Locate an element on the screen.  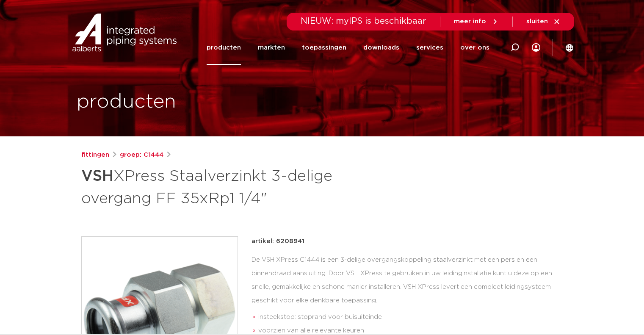
a: sluiten is located at coordinates (544, 21).